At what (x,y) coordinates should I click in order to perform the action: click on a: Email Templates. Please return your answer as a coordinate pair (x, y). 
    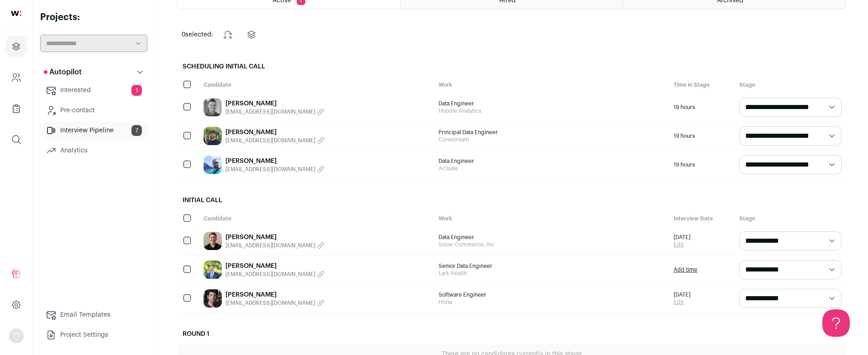
    Looking at the image, I should click on (94, 315).